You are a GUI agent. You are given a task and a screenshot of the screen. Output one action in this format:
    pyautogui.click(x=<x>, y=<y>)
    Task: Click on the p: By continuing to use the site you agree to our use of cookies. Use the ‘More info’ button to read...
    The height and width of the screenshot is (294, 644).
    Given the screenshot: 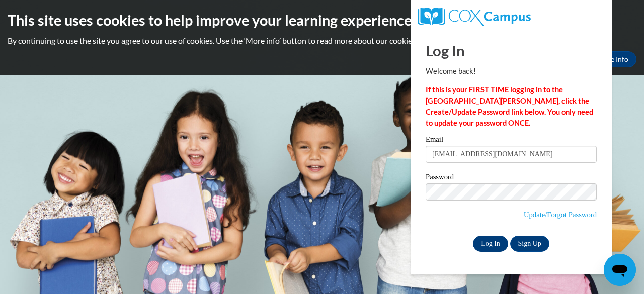 What is the action you would take?
    pyautogui.click(x=322, y=40)
    